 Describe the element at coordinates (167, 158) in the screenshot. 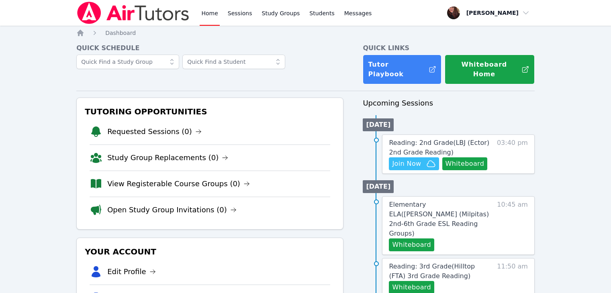

I see `a: Study Group Replacements (0)` at that location.